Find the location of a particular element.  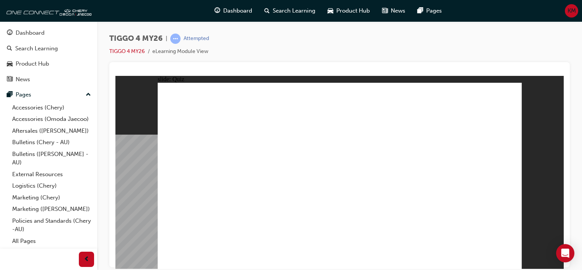

span: learningRecordVerb_ATTEMPT-icon is located at coordinates (175, 38).